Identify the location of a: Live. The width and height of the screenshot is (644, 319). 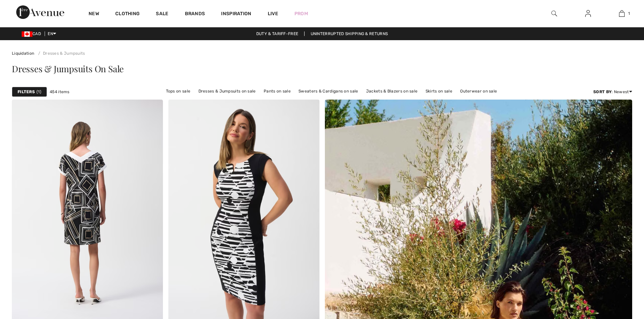
(273, 14).